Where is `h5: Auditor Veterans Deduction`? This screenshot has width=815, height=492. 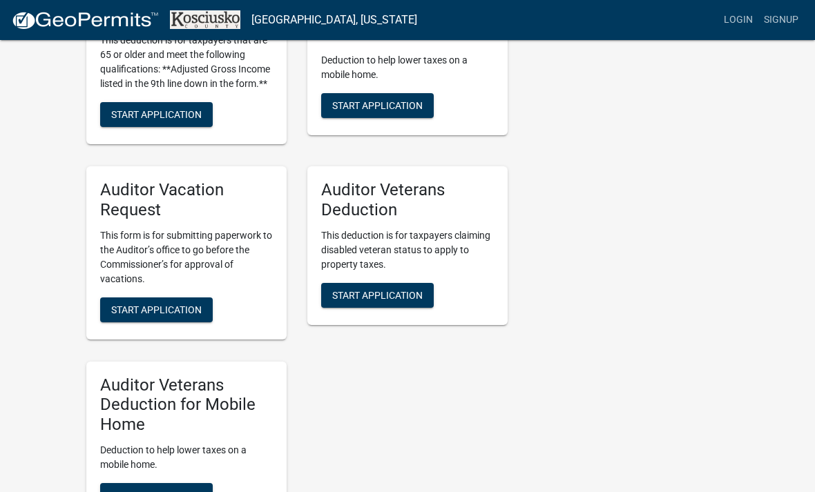 h5: Auditor Veterans Deduction is located at coordinates (407, 200).